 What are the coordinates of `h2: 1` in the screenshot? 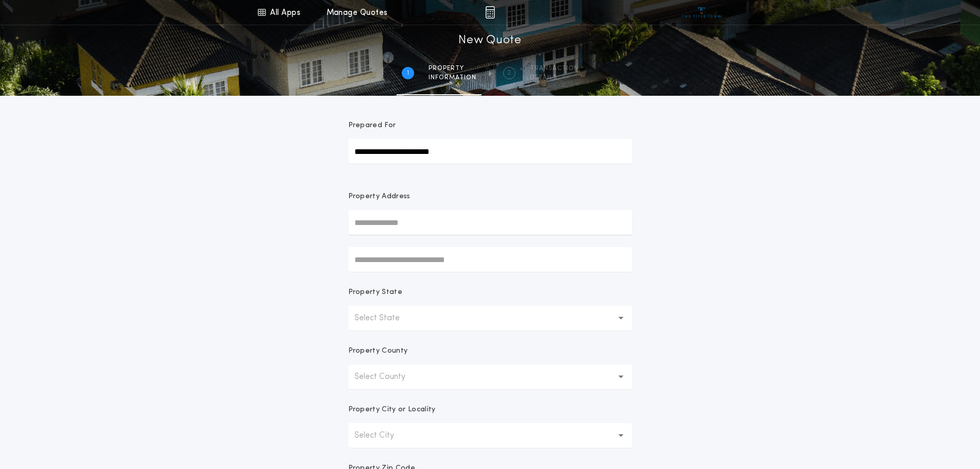 It's located at (408, 73).